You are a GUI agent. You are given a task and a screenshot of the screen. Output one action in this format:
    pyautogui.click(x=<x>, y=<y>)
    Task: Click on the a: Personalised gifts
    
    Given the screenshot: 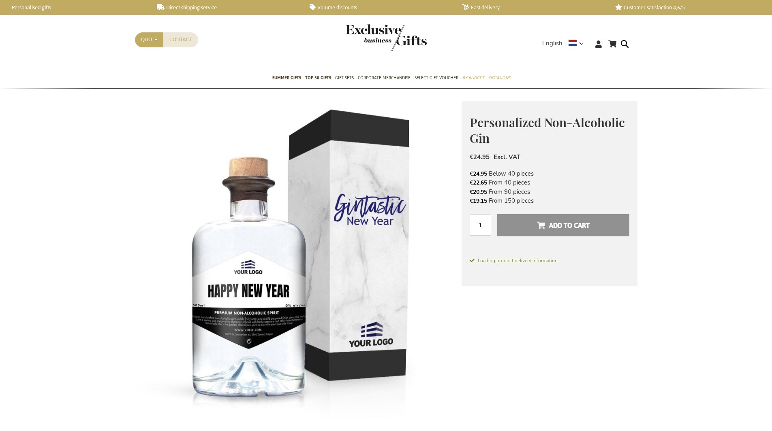 What is the action you would take?
    pyautogui.click(x=74, y=7)
    